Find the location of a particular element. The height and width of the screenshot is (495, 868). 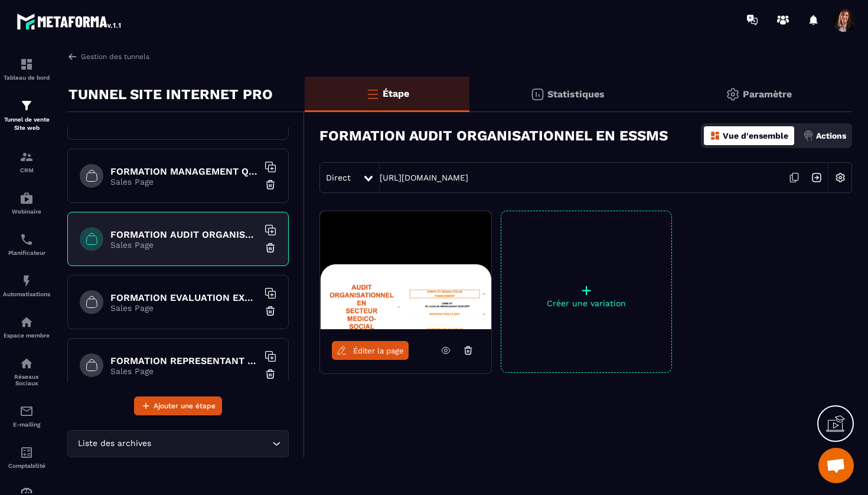

p: TUNNEL SITE INTERNET PRO is located at coordinates (170, 94).